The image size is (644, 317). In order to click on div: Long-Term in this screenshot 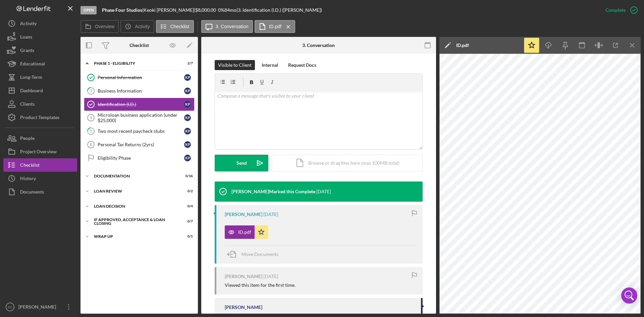, I will do `click(31, 78)`.